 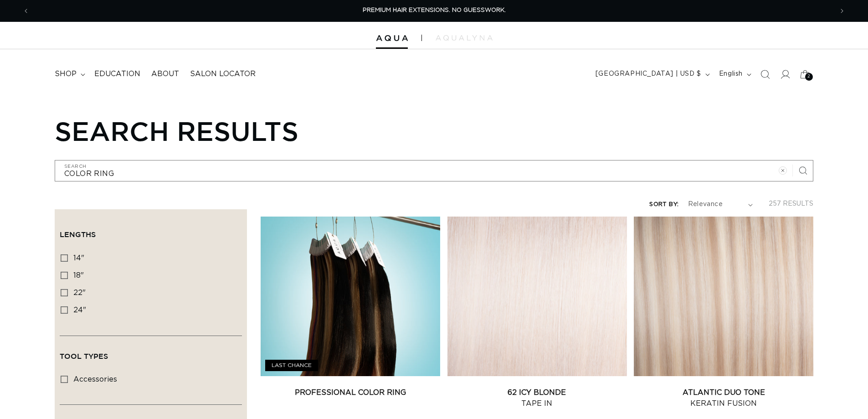 What do you see at coordinates (765, 74) in the screenshot?
I see `summary: Search` at bounding box center [765, 74].